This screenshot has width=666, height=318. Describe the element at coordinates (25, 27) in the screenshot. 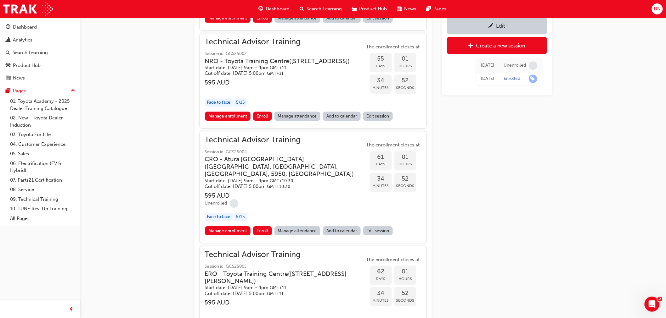

I see `div: Dashboard` at that location.